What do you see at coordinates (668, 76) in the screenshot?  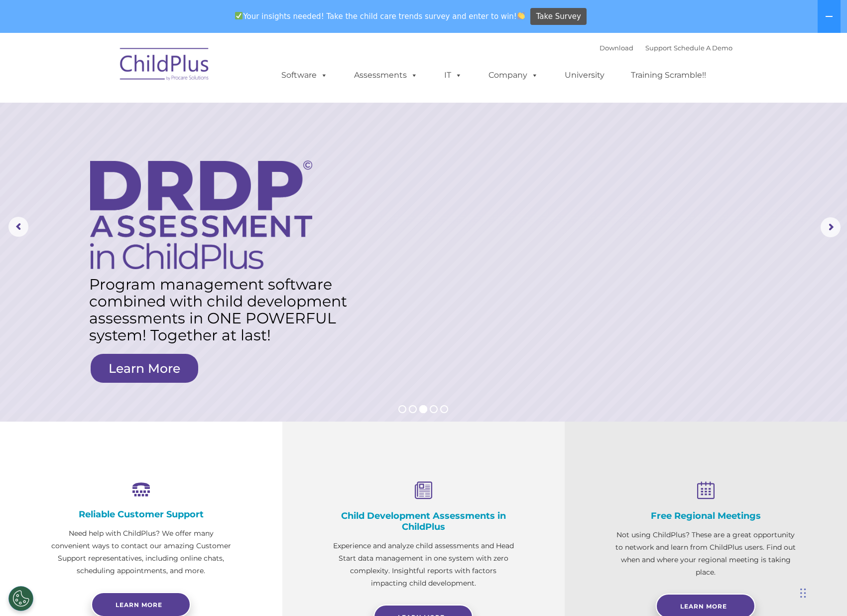 I see `a: Training Scramble!!` at bounding box center [668, 76].